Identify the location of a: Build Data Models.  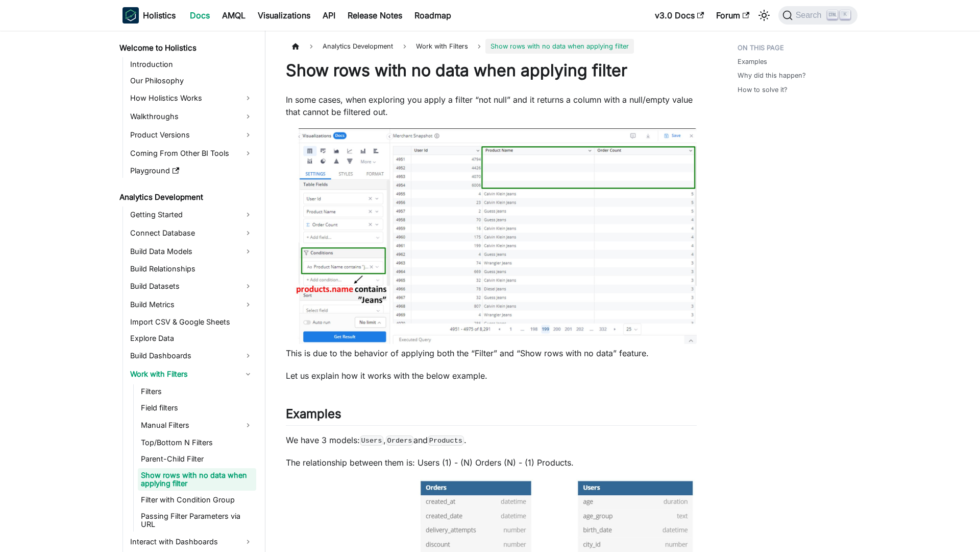
(191, 251).